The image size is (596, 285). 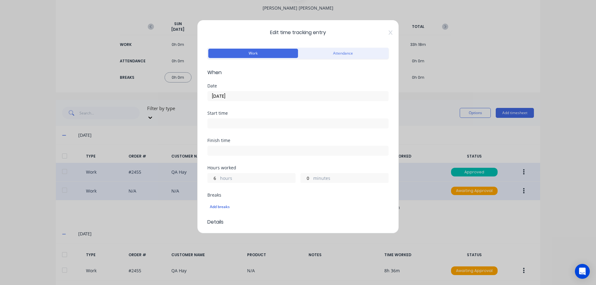 I want to click on span: When, so click(x=298, y=73).